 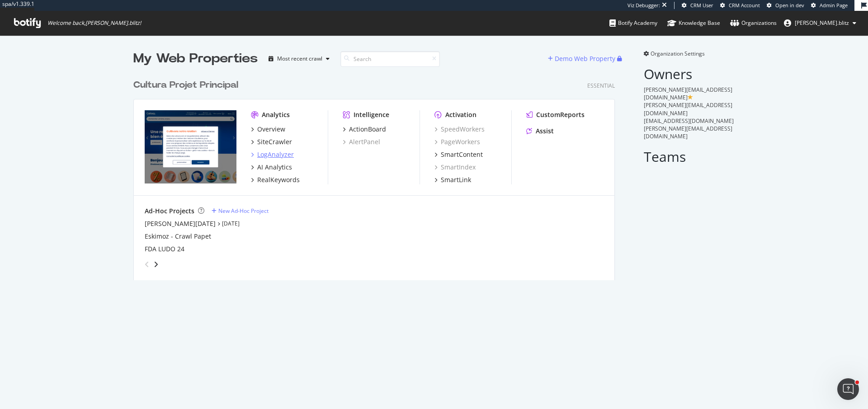 I want to click on span: Open in dev, so click(x=790, y=5).